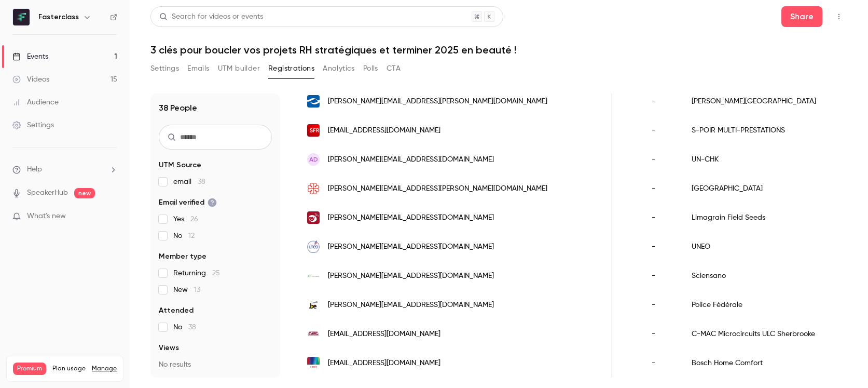  What do you see at coordinates (195, 219) in the screenshot?
I see `span: 26` at bounding box center [195, 219].